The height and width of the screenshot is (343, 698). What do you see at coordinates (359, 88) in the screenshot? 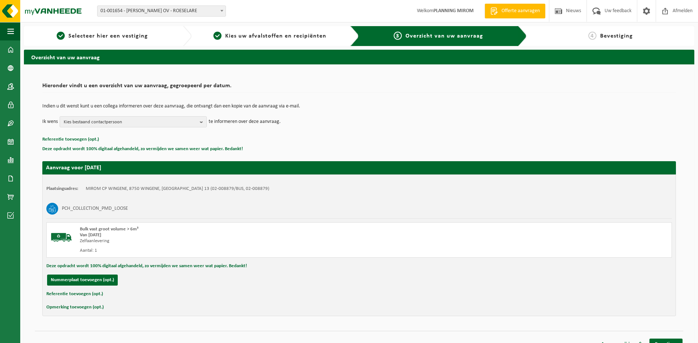
I see `h2: Hieronder vindt u een overzicht van uw aanvraag, gegroepeerd per datum.` at bounding box center [359, 88].